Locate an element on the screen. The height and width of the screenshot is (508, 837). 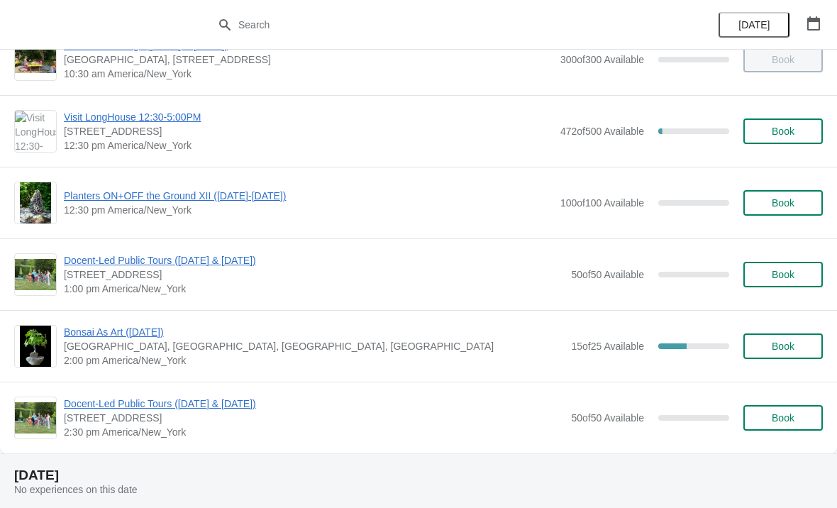
img: Planters ON+OFF the Ground XII (July 20-Oct 12) | | 12:30 pm America/New_York is located at coordinates (35, 203).